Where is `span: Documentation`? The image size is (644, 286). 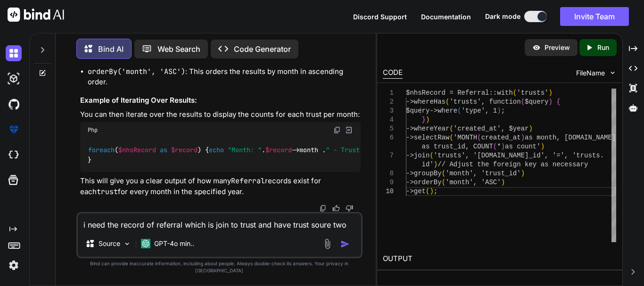 span: Documentation is located at coordinates (446, 16).